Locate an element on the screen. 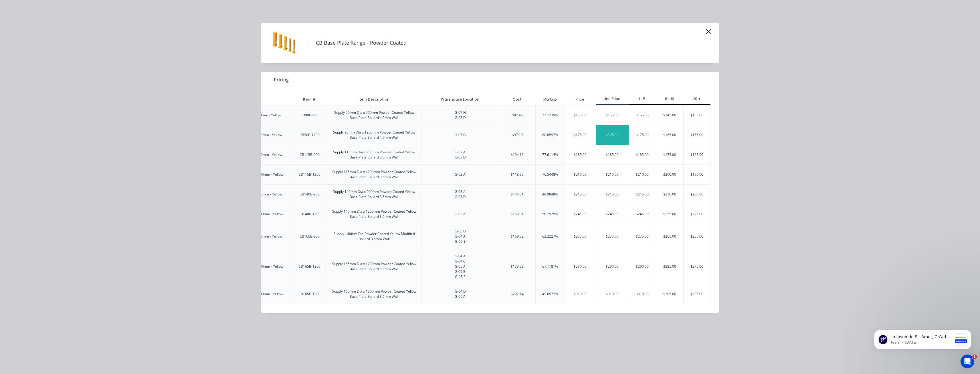 This screenshot has width=980, height=374. div: Supply 90mm Dia x 1200mm Powder Coated Yellow Base Plate Bollard 4.0mm Wall is located at coordinates (374, 135).